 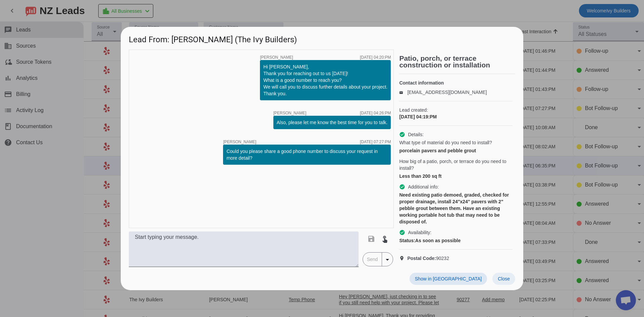 I want to click on mat-icon: arrow_drop_down, so click(x=387, y=259).